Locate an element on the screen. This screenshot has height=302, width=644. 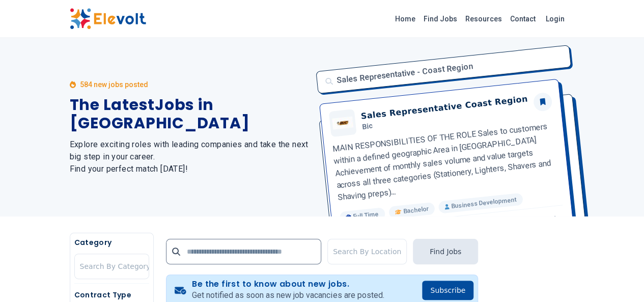
h2: Explore exciting roles with leading companies and take the next big step in your career. Find you... is located at coordinates (190, 157).